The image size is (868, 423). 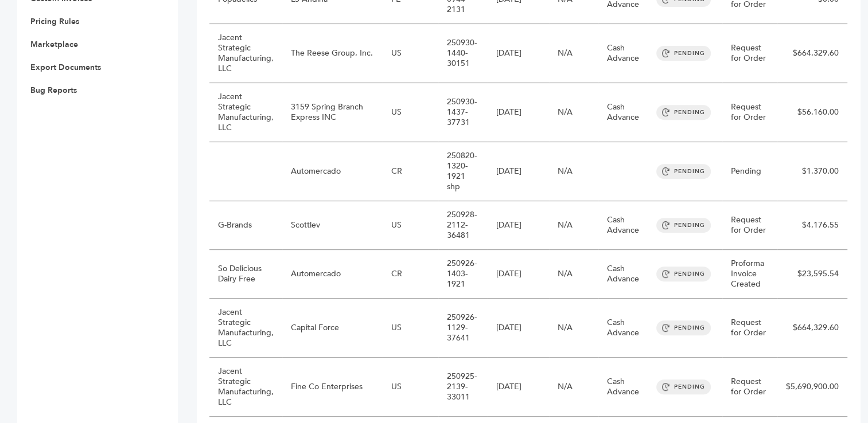 What do you see at coordinates (463, 53) in the screenshot?
I see `td: 250930-1440-30151` at bounding box center [463, 53].